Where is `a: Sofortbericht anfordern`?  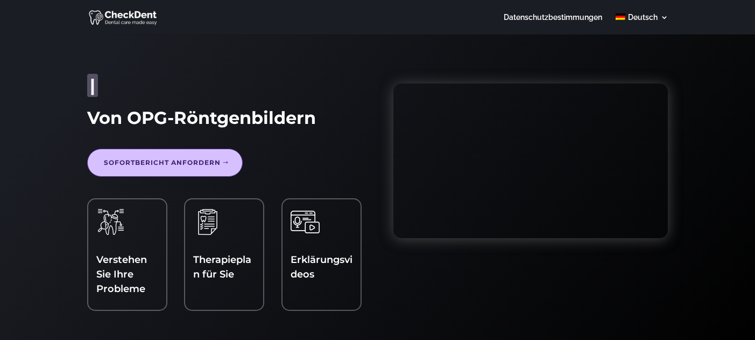
a: Sofortbericht anfordern is located at coordinates (165, 163).